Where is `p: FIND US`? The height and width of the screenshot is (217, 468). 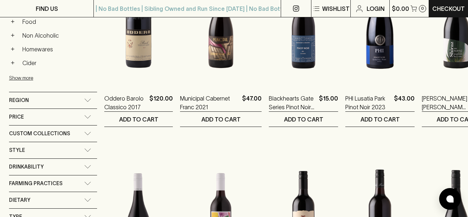
p: FIND US is located at coordinates (47, 9).